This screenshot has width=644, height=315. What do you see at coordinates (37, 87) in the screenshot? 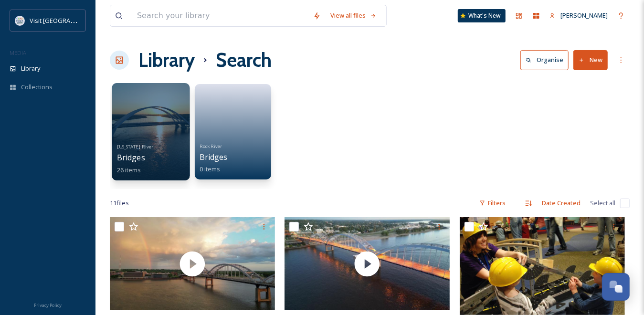
I see `span: Collections` at bounding box center [37, 87].